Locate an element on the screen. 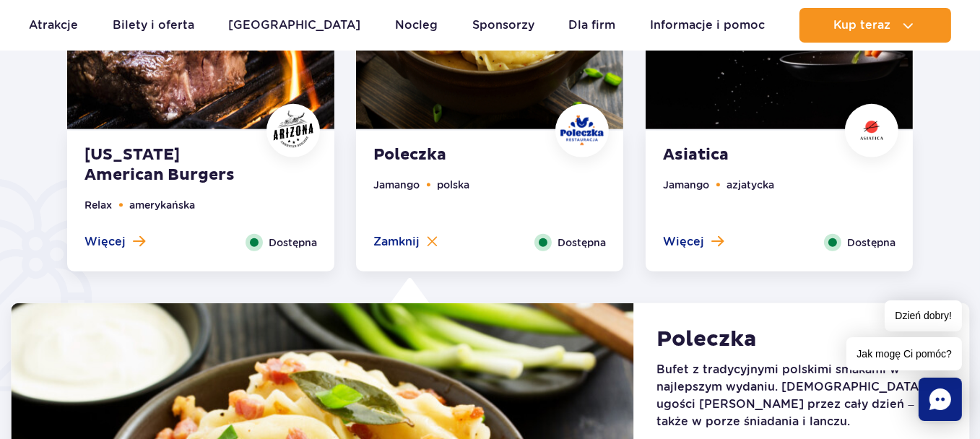 The image size is (980, 439). strong: Asiatica is located at coordinates (750, 155).